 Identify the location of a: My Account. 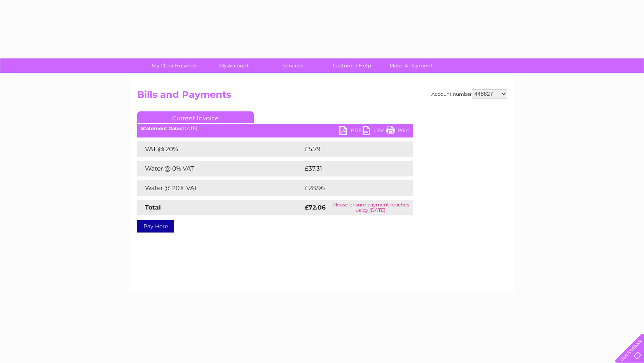
(234, 65).